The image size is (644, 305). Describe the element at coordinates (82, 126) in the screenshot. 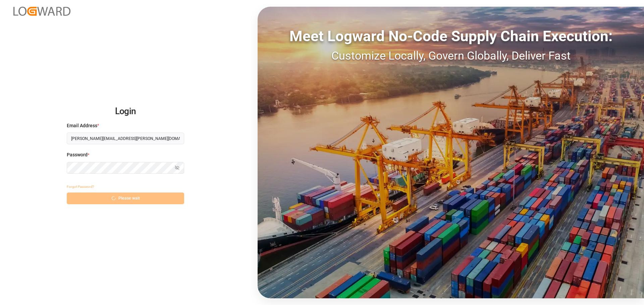

I see `span: Email Address` at that location.